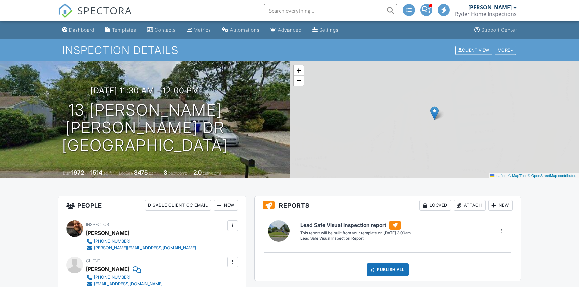 This screenshot has width=579, height=287. I want to click on div: Publish All, so click(387, 270).